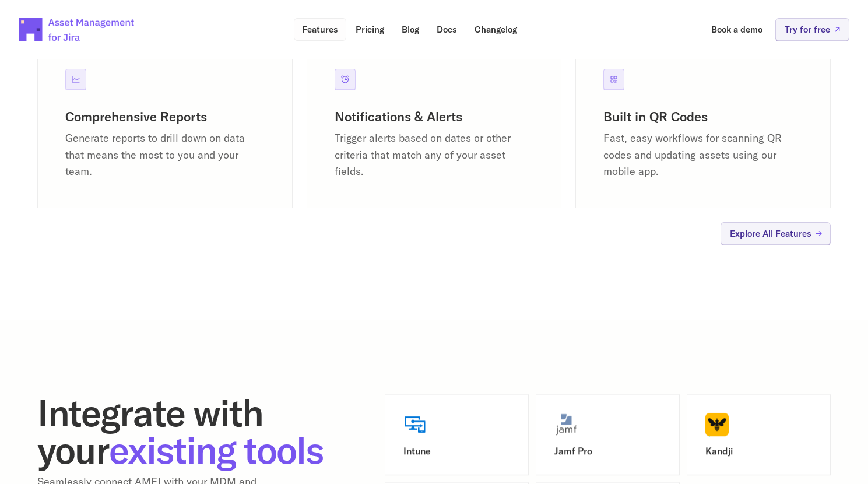  Describe the element at coordinates (736, 29) in the screenshot. I see `p: Book a demo` at that location.